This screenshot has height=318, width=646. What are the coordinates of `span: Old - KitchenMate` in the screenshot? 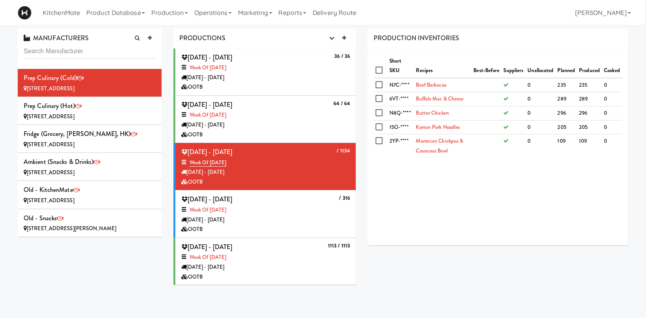 It's located at (48, 190).